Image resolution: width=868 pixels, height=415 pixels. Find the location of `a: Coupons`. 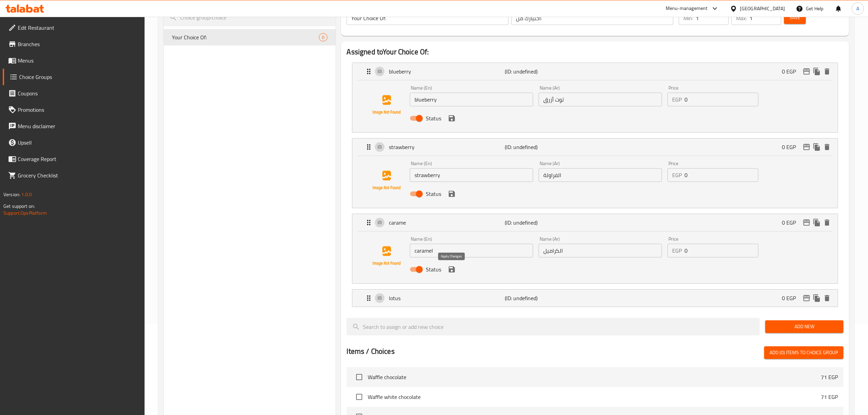

a: Coupons is located at coordinates (74, 94).